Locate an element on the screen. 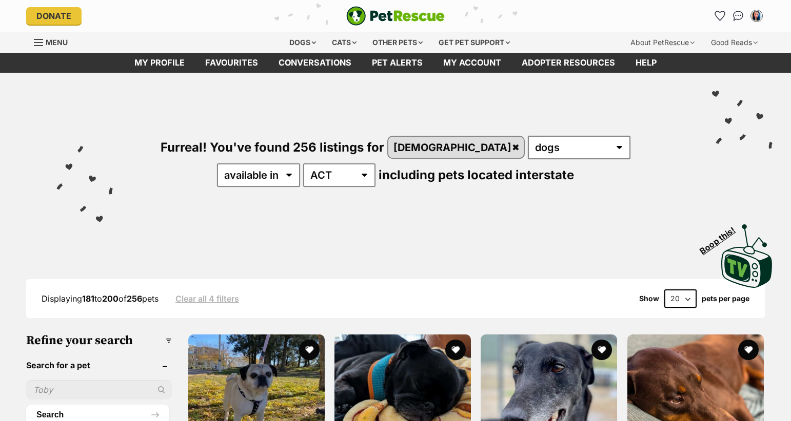  a: Pet alerts is located at coordinates (397, 63).